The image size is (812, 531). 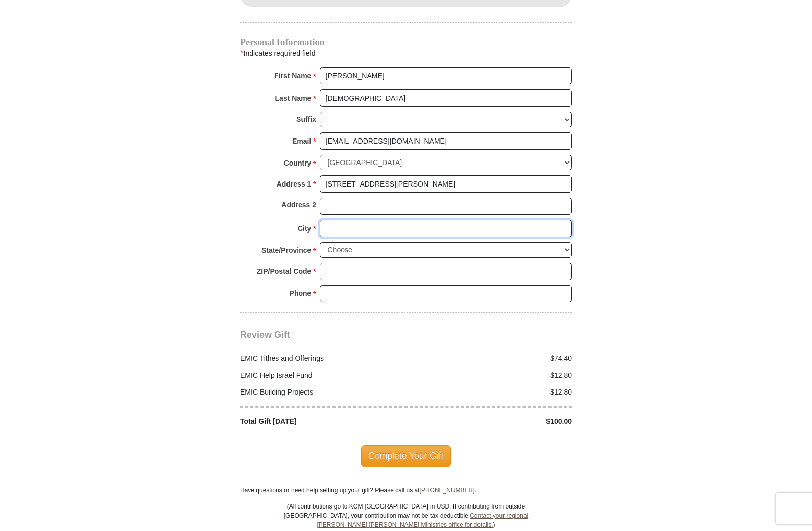 I want to click on h4: Personal Information, so click(x=406, y=42).